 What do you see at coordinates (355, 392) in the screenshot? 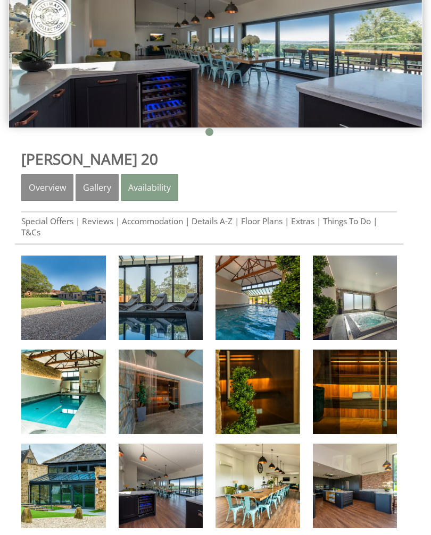
I see `img: A view of the inside of the sauna.` at bounding box center [355, 392].